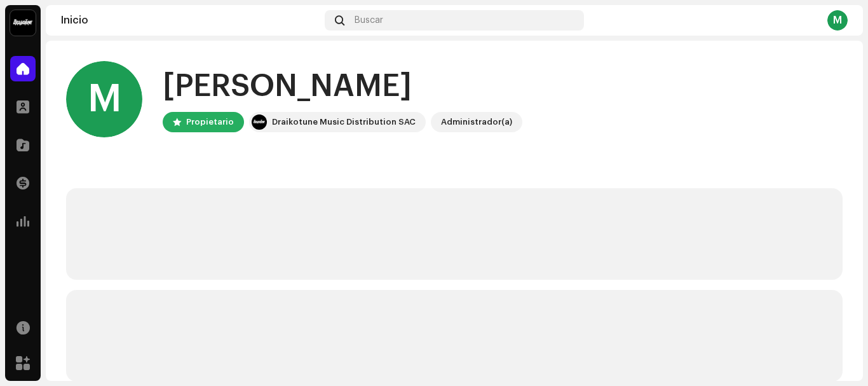  Describe the element at coordinates (344, 122) in the screenshot. I see `div: Draikotune Music Distribution SAC` at that location.